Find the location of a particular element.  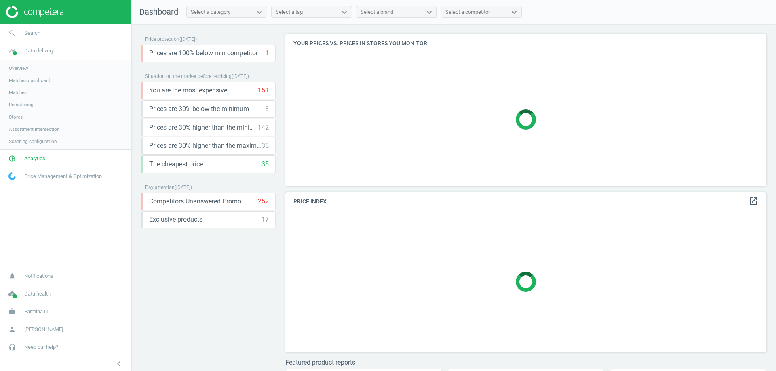

span: Matches dashboard is located at coordinates (30, 80).